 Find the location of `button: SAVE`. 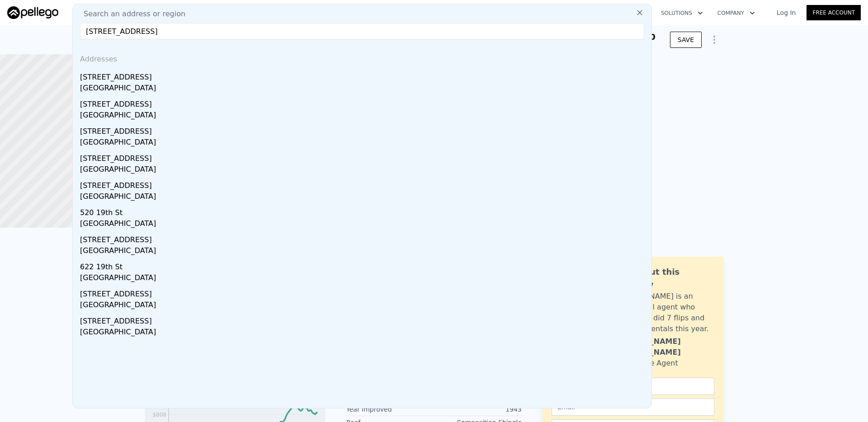

button: SAVE is located at coordinates (685, 40).